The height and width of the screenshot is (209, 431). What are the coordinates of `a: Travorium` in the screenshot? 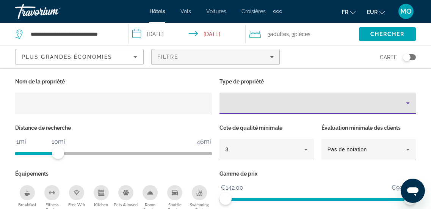 It's located at (53, 11).